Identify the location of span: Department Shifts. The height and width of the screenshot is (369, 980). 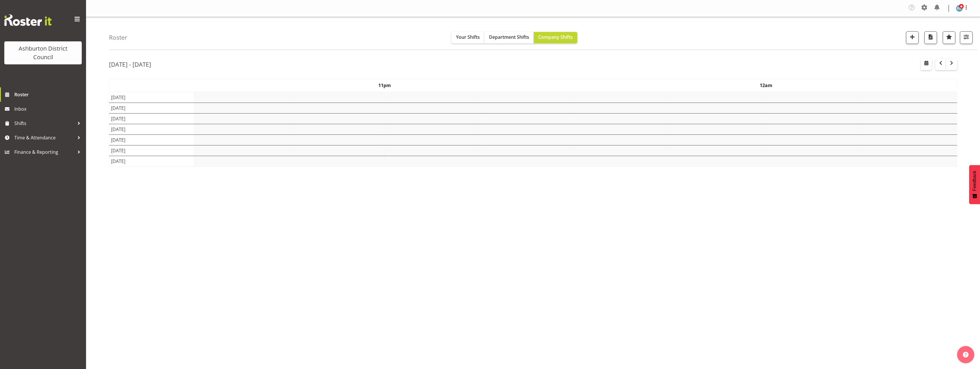
(509, 37).